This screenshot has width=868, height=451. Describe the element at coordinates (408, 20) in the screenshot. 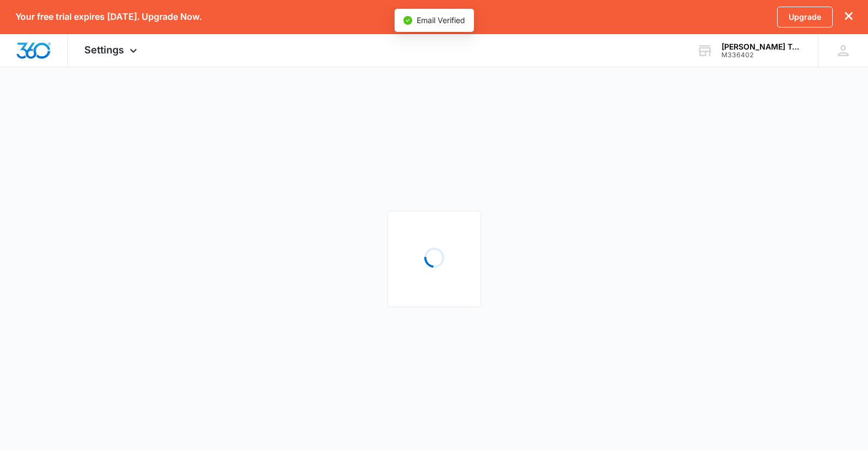

I see `span: check-circle` at that location.